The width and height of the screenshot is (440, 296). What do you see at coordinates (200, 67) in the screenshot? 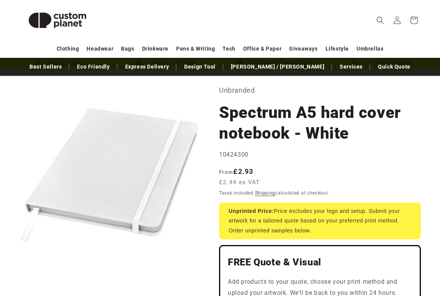
I see `a: Design Tool` at bounding box center [200, 67].